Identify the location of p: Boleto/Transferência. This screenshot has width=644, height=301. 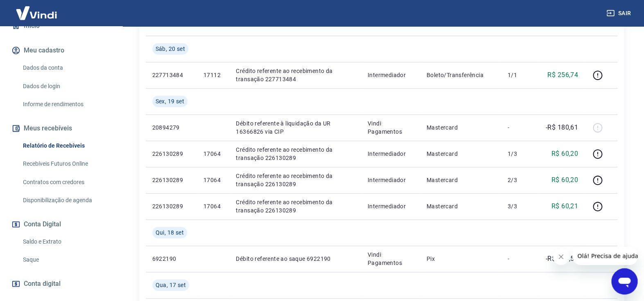
(461, 75).